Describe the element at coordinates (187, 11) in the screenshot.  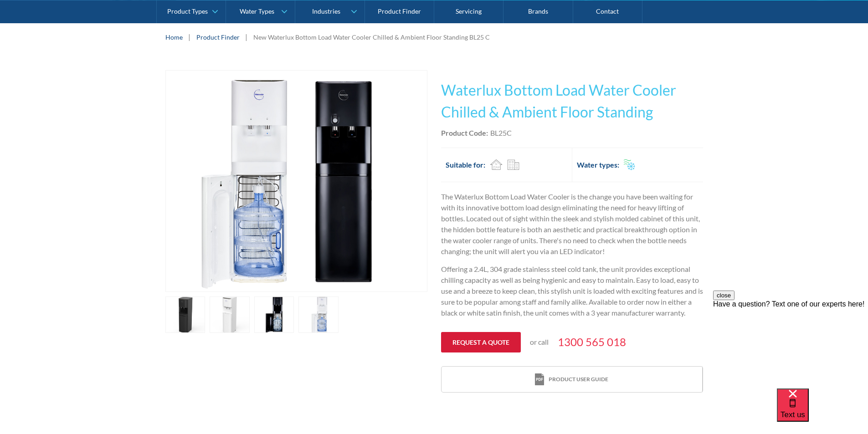
I see `div: Product Types` at that location.